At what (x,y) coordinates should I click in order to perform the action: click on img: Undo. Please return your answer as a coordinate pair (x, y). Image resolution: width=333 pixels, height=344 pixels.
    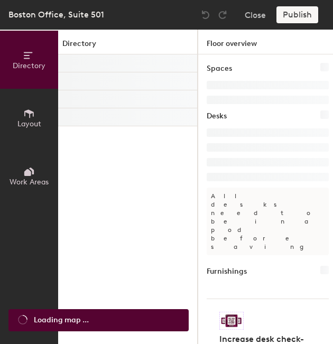
    Looking at the image, I should click on (206, 15).